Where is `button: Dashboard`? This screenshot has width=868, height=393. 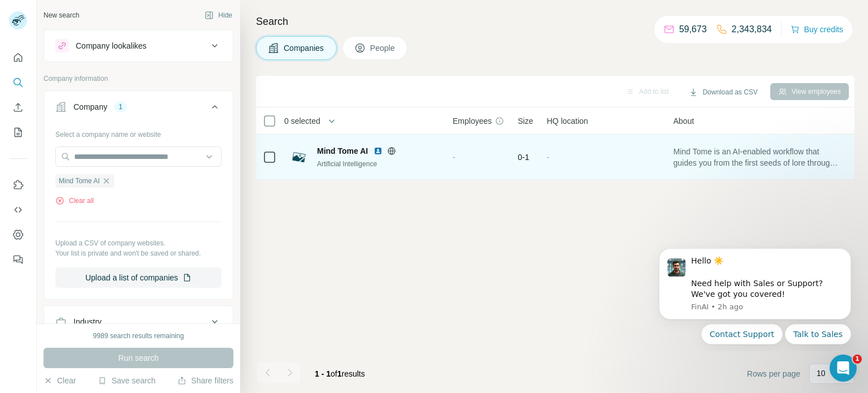 button: Dashboard is located at coordinates (18, 234).